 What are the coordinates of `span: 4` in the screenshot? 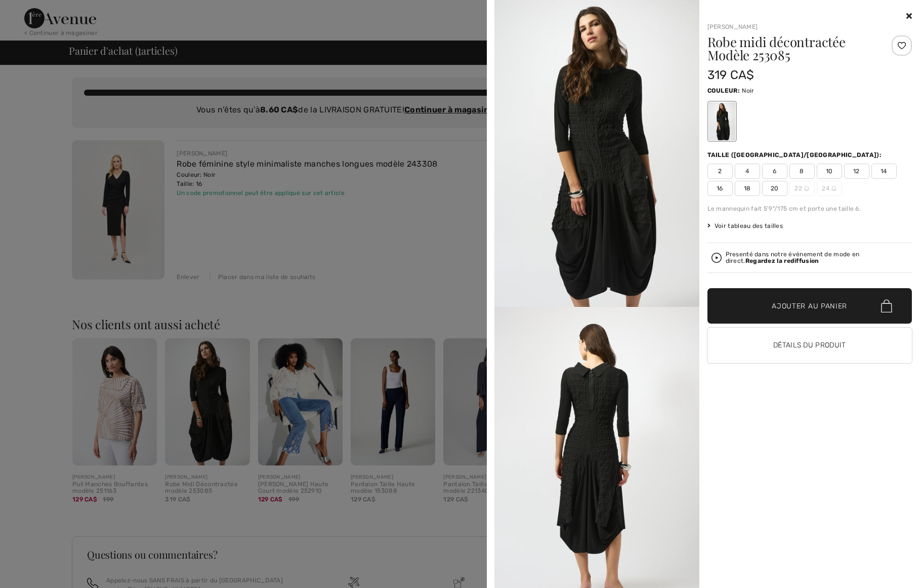 It's located at (747, 171).